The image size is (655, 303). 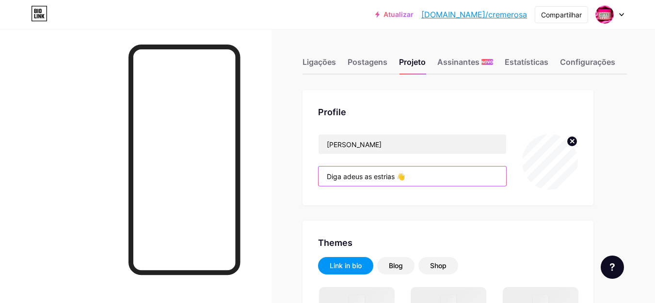 What do you see at coordinates (561, 15) in the screenshot?
I see `font: Compartilhar` at bounding box center [561, 15].